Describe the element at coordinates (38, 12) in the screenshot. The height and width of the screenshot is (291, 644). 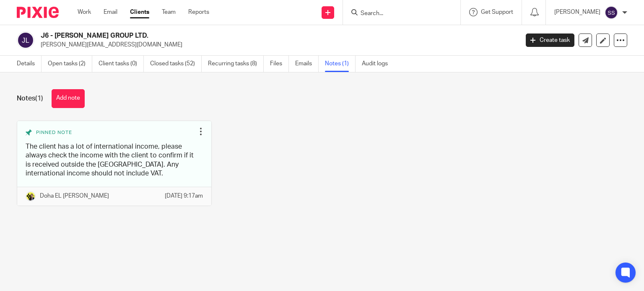
I see `img: Pixie` at that location.